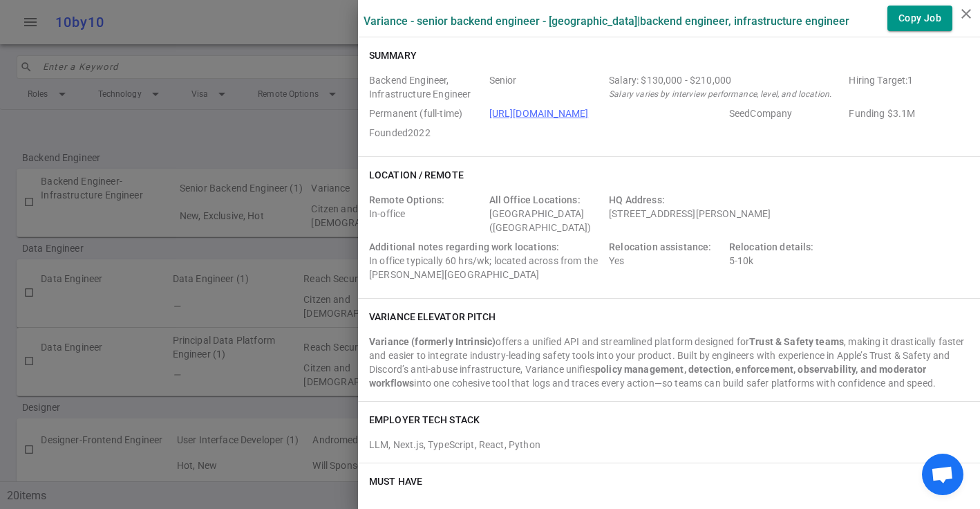 The image size is (980, 509). Describe the element at coordinates (787, 261) in the screenshot. I see `div: 5-10k` at that location.